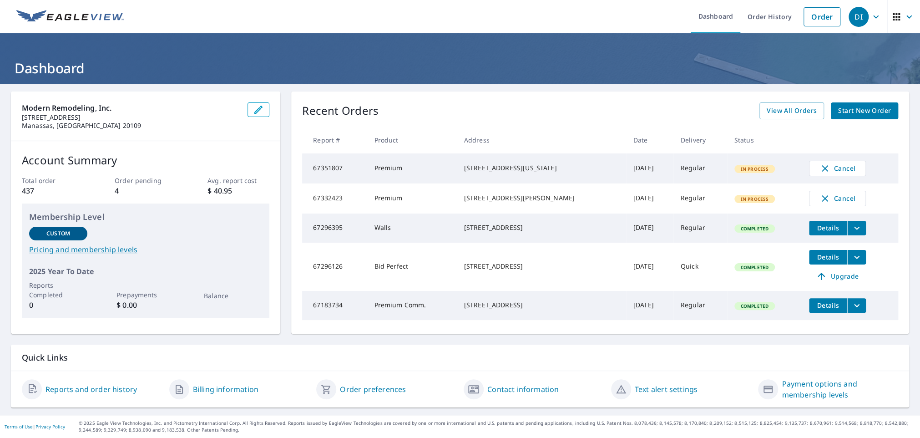 The image size is (920, 438). I want to click on a: Upgrade, so click(838, 276).